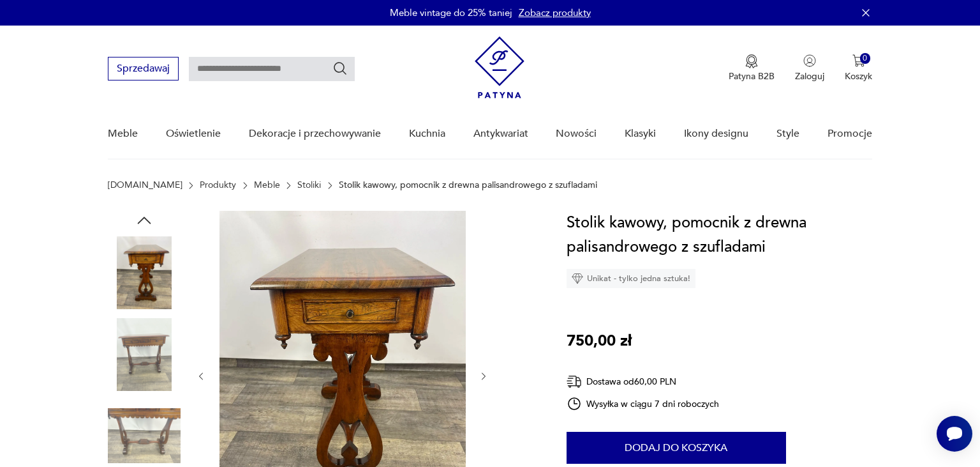  I want to click on p: Stolik kawowy, pomocnik z drewna palisandrowego z szufladami, so click(467, 186).